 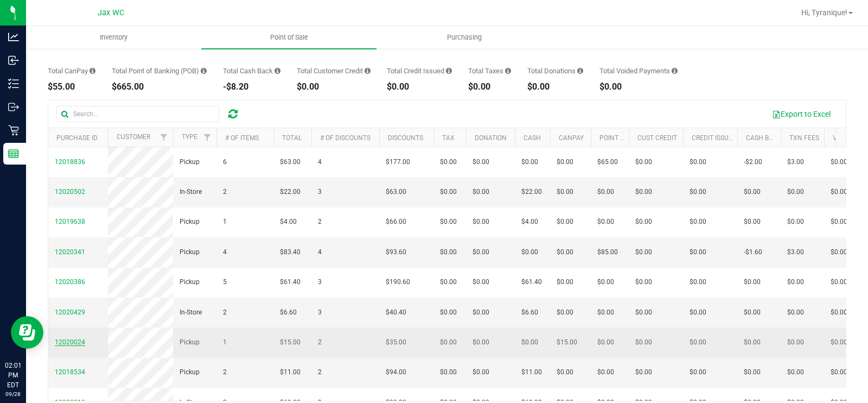 What do you see at coordinates (93, 71) in the screenshot?
I see `i: Sum of the successful, non-voided CanPay payment transactions for all purchases in the date range.` at bounding box center [93, 71].